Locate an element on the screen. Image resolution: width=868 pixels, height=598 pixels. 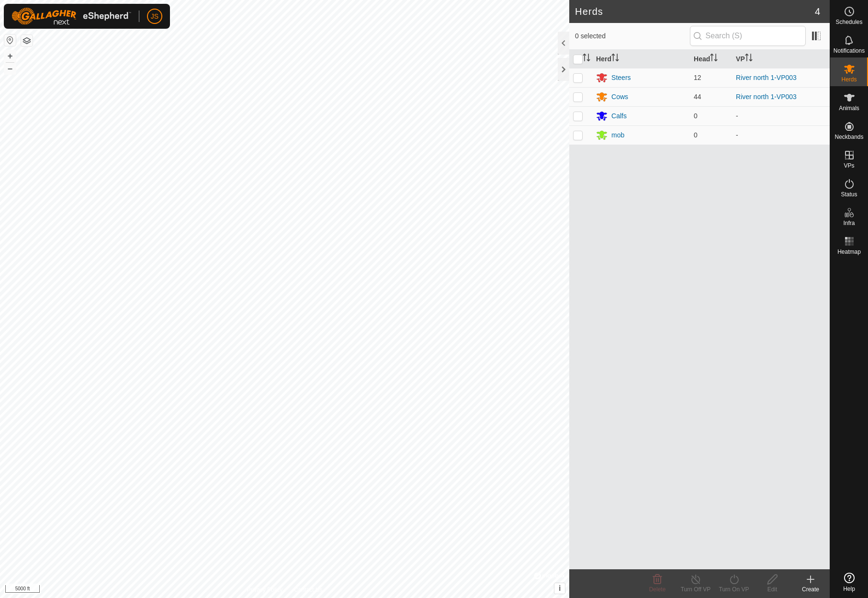
div: Create is located at coordinates (810, 589).